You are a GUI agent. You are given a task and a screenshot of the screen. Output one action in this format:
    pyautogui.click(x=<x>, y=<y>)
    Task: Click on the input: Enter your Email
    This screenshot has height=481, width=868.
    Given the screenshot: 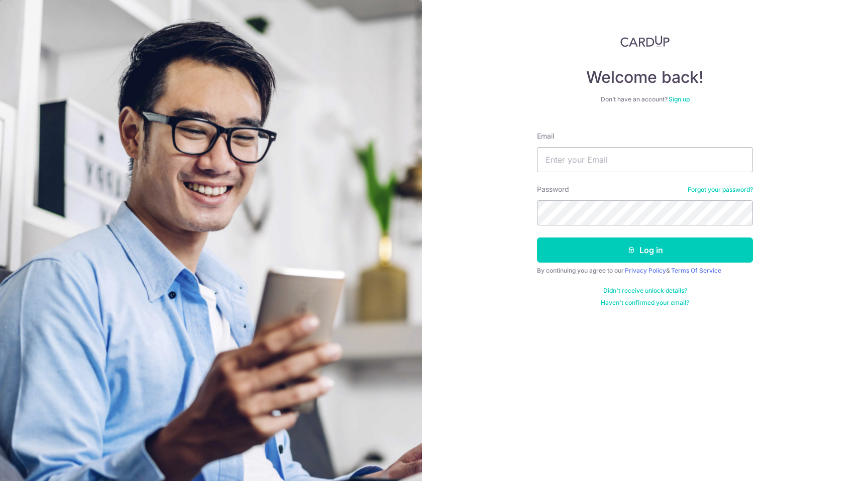 What is the action you would take?
    pyautogui.click(x=645, y=159)
    